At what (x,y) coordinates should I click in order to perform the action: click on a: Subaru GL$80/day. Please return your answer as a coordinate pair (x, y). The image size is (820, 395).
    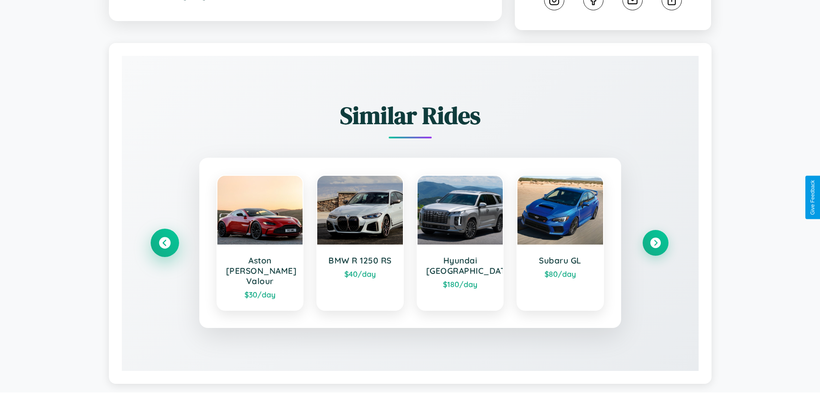
    Looking at the image, I should click on (560, 243).